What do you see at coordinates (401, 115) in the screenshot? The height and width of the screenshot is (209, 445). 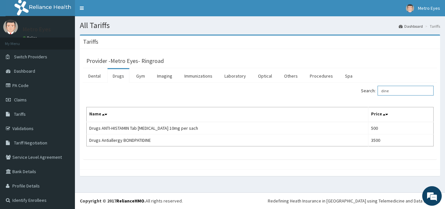 I see `th: Price` at bounding box center [401, 115].